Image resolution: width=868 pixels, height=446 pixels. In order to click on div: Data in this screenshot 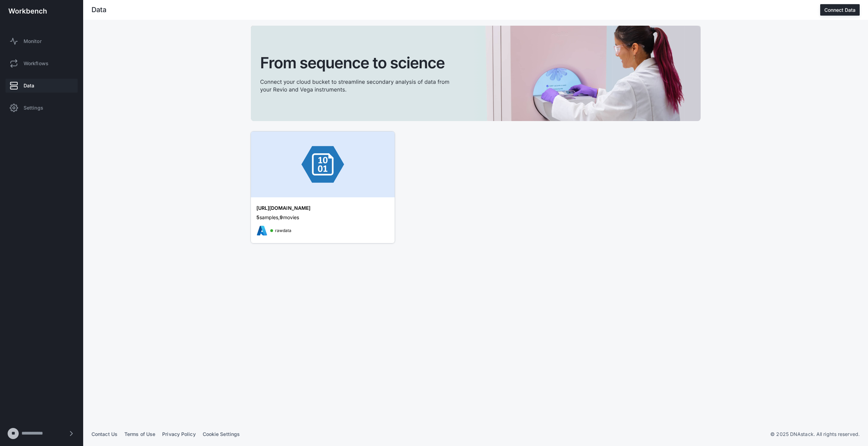, I will do `click(99, 10)`.